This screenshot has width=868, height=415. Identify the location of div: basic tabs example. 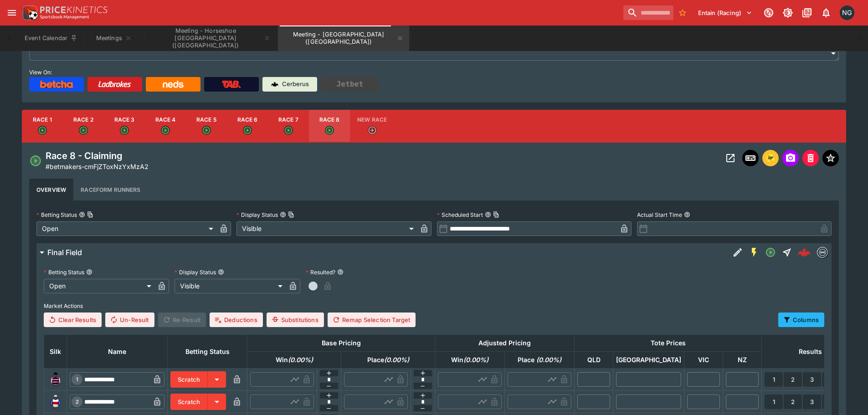
(434, 189).